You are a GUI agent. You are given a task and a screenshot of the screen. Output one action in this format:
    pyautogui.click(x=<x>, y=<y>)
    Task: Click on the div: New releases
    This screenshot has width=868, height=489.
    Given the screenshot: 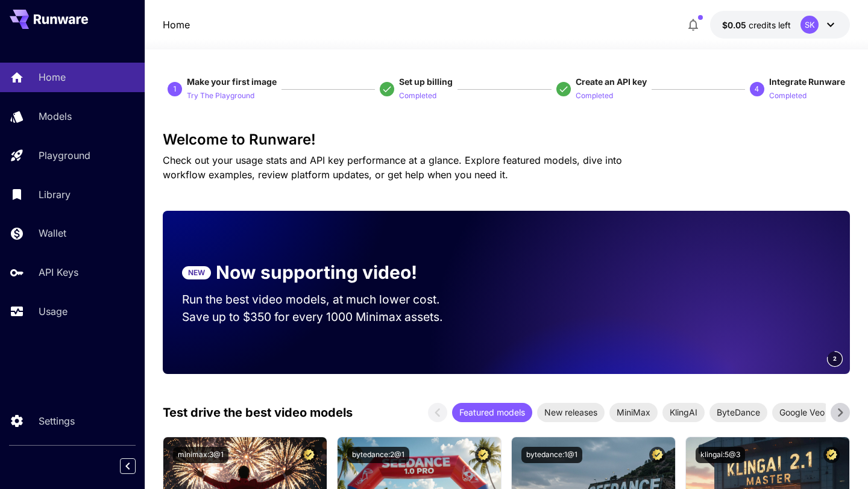 What is the action you would take?
    pyautogui.click(x=571, y=413)
    